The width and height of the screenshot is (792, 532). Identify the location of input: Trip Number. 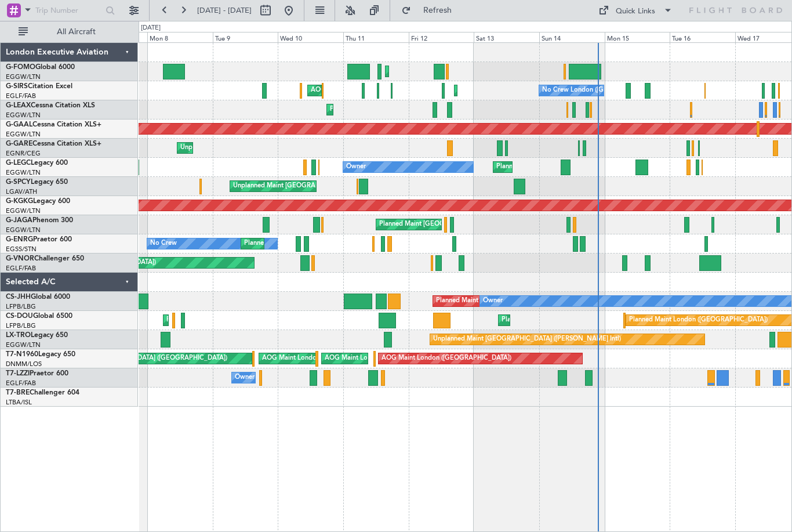
(69, 10).